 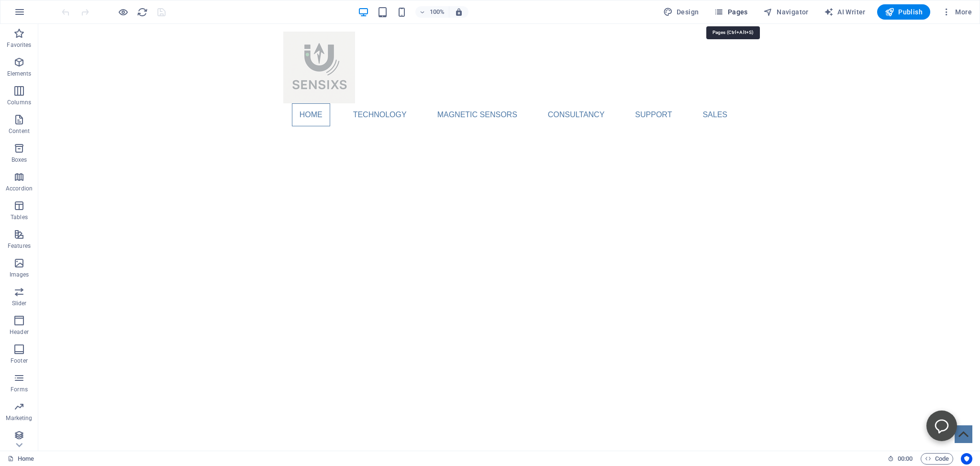 I want to click on span: AI Writer, so click(x=845, y=12).